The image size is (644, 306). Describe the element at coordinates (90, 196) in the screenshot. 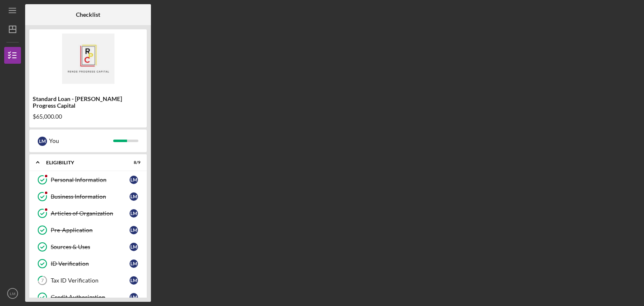

I see `div: Business Information` at that location.